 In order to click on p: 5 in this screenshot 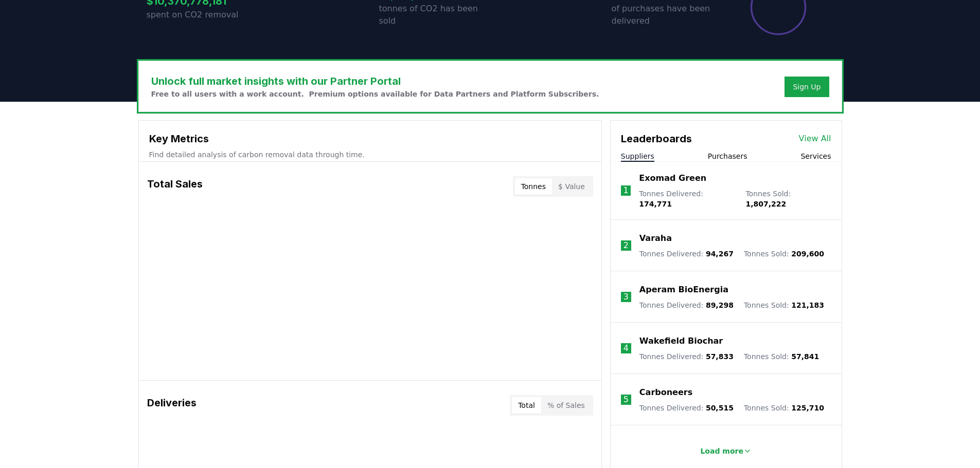, I will do `click(627, 400)`.